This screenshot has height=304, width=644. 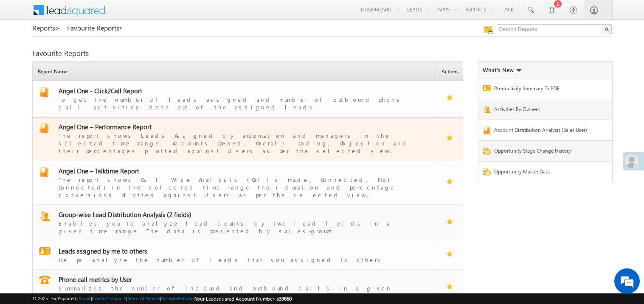 I want to click on span: Angel One – Performance Report, so click(x=105, y=127).